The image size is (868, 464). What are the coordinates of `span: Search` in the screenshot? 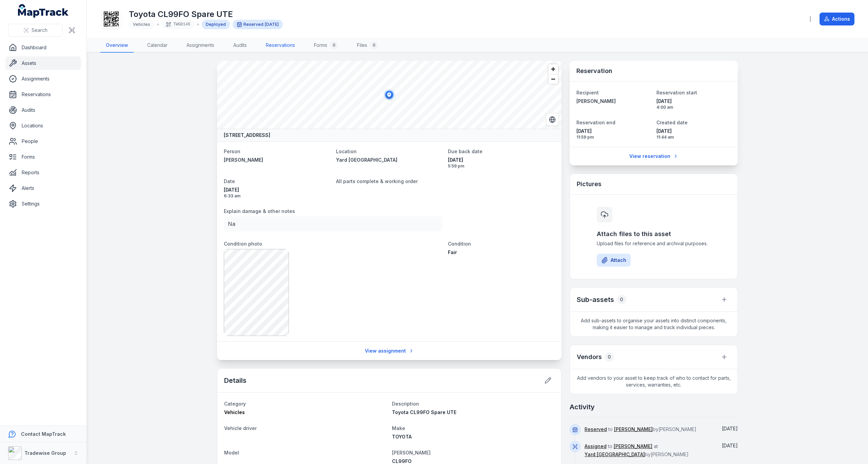 It's located at (39, 30).